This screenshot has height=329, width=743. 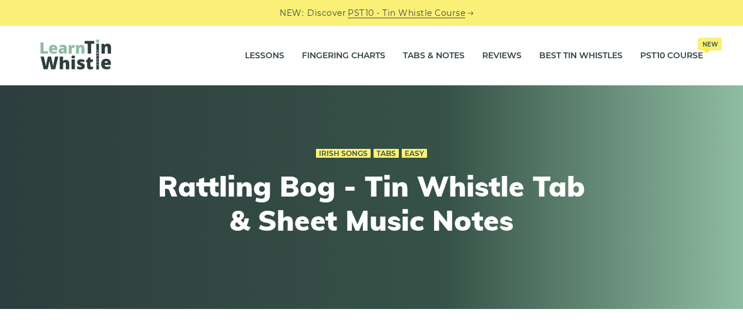 What do you see at coordinates (710, 44) in the screenshot?
I see `span: New` at bounding box center [710, 44].